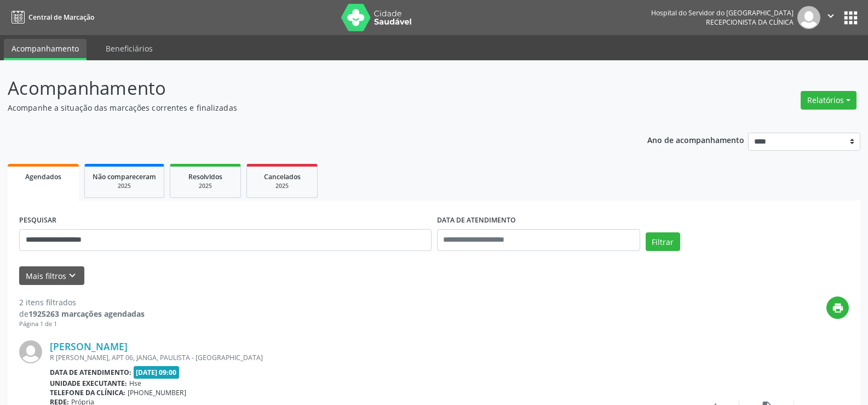  I want to click on b: Unidade executante:, so click(88, 383).